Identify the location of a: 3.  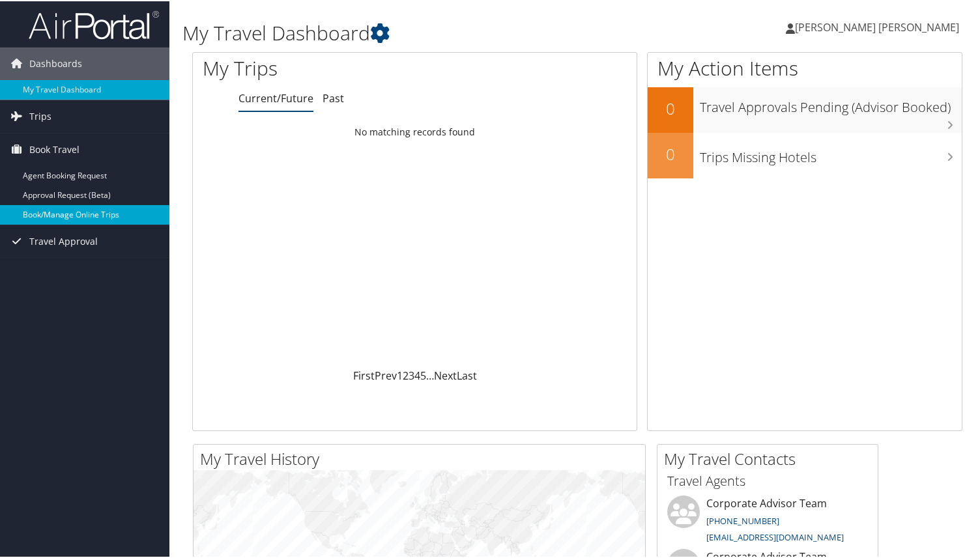
(411, 374).